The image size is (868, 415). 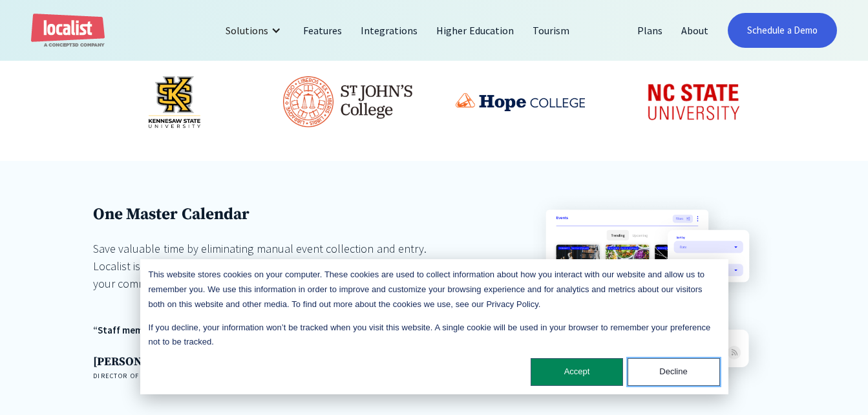 I want to click on div: Save valuable time by eliminating manual event collection and entry. Localist is built to aggrega..., so click(x=268, y=266).